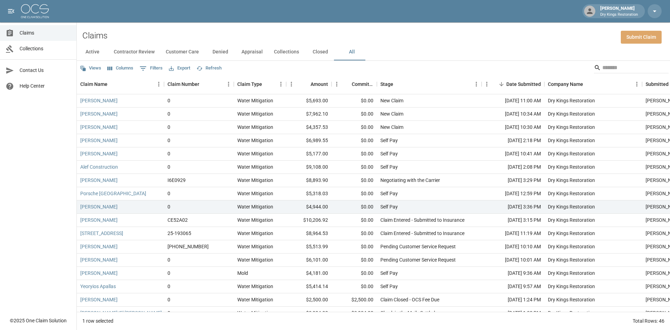  Describe the element at coordinates (309, 167) in the screenshot. I see `div: $9,108.00` at that location.